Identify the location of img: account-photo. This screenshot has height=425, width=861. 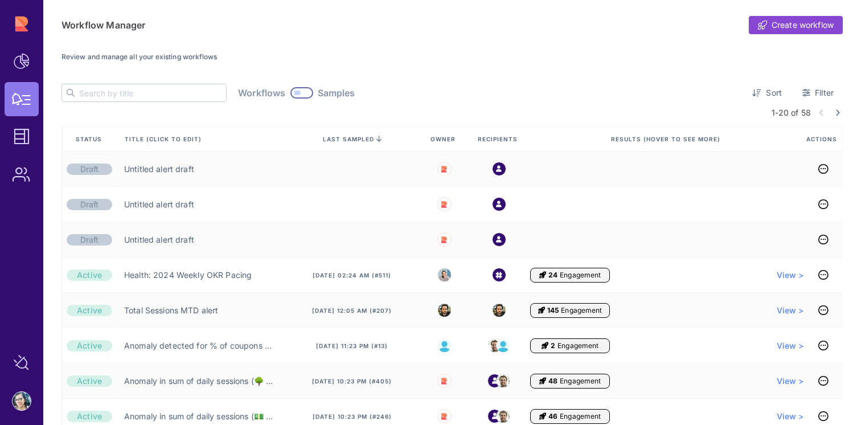
(22, 401).